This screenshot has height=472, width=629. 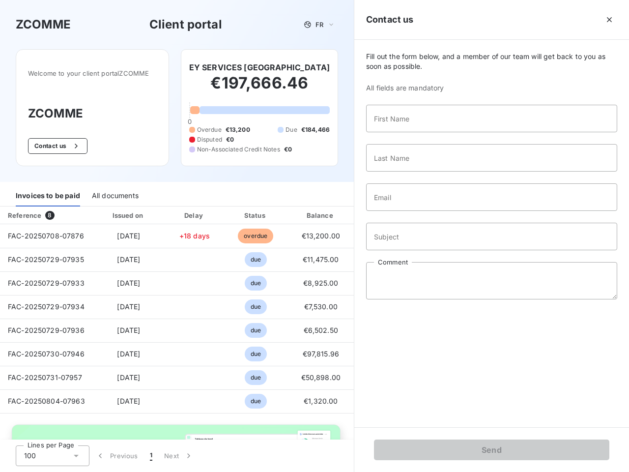 I want to click on span: FAC-20250731-07957, so click(x=45, y=377).